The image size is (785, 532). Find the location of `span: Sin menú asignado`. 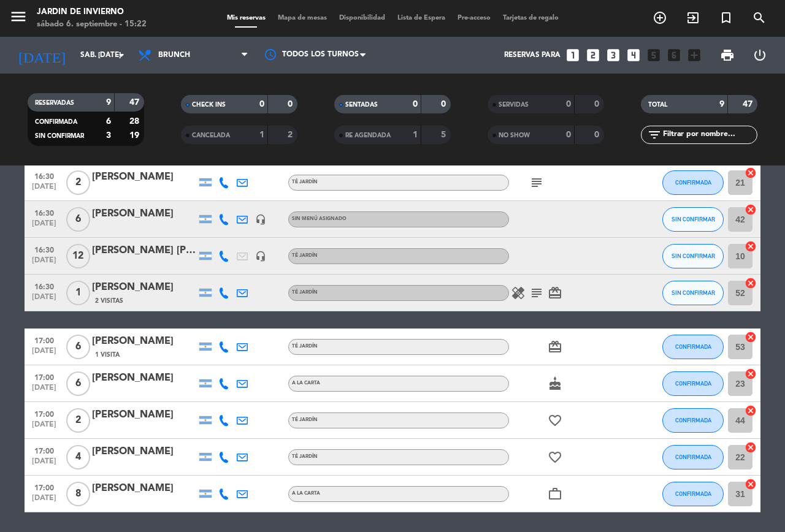

span: Sin menú asignado is located at coordinates (319, 219).